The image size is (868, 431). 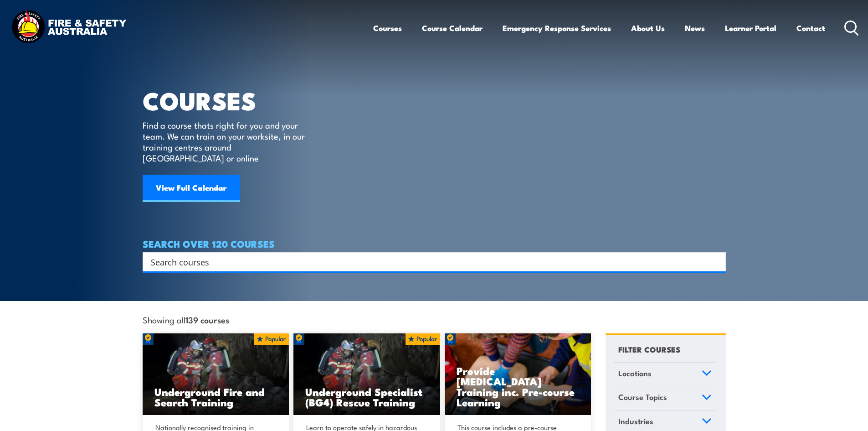 I want to click on h3: Underground Specialist (BG4) Rescue Training, so click(x=366, y=397).